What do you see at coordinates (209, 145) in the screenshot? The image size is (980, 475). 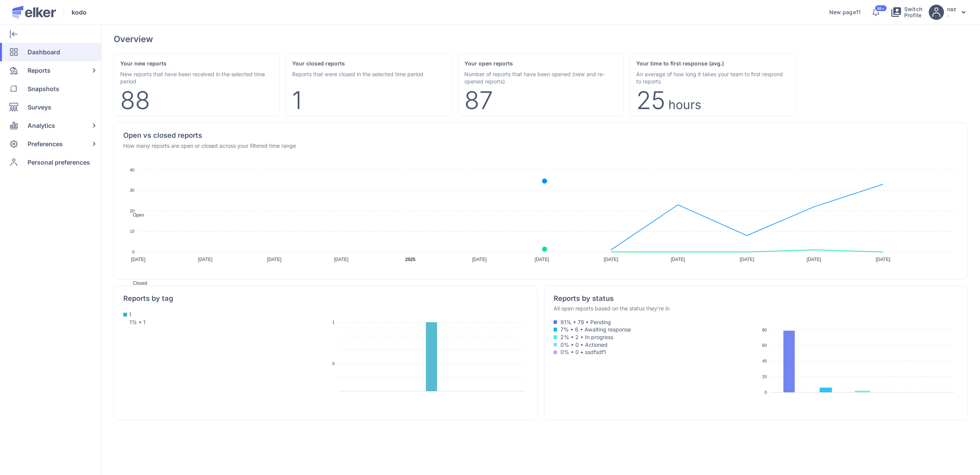 I see `div: How many reports are open or closed across your filtered time range` at bounding box center [209, 145].